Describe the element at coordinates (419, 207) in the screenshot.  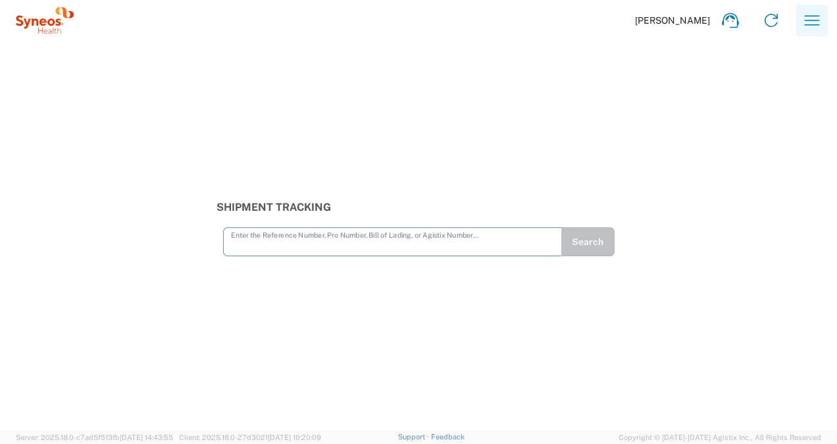
I see `h3: Shipment Tracking` at that location.